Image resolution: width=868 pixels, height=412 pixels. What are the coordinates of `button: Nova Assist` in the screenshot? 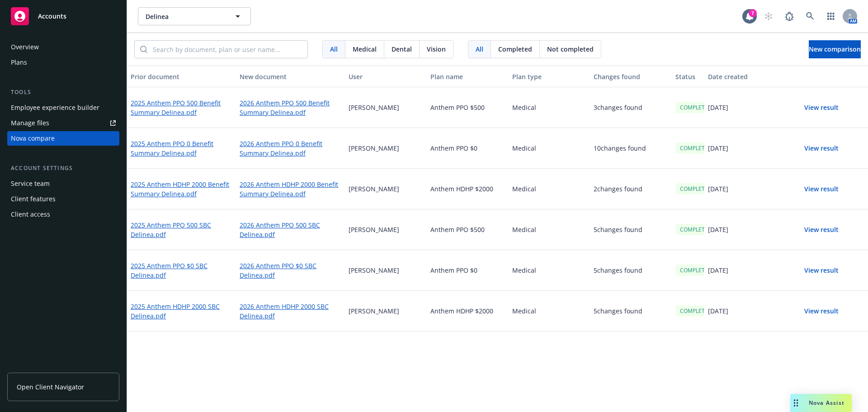 It's located at (821, 403).